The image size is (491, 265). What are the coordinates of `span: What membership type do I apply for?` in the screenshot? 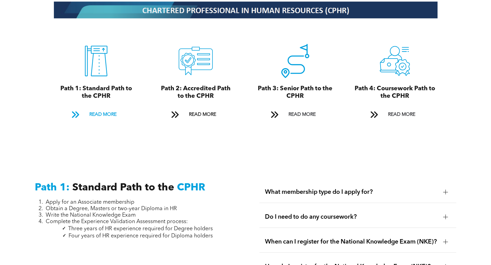 It's located at (351, 192).